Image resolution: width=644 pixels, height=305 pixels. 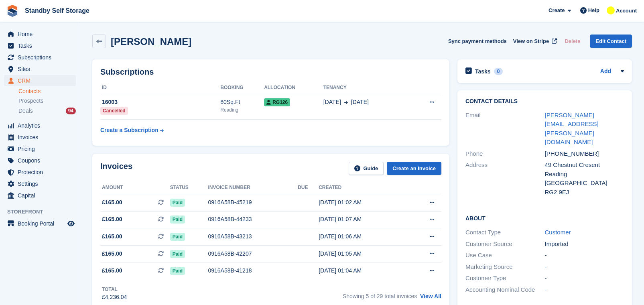 What do you see at coordinates (363, 188) in the screenshot?
I see `th: Created` at bounding box center [363, 188].